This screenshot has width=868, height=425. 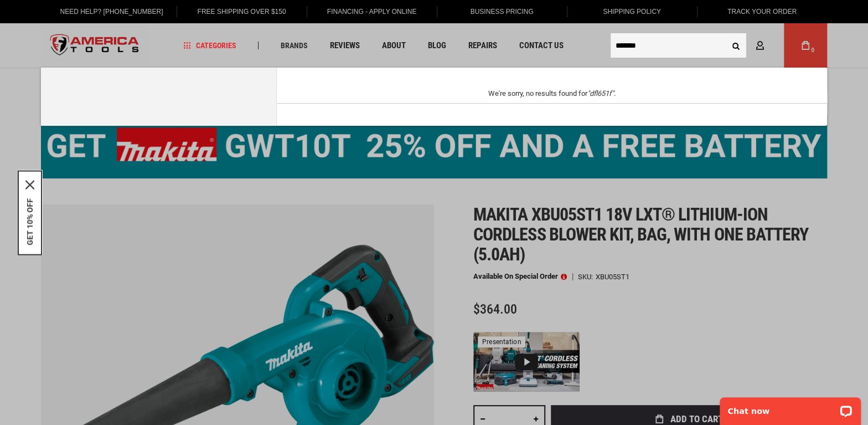 I want to click on button: Open LiveChat chat widget, so click(x=134, y=21).